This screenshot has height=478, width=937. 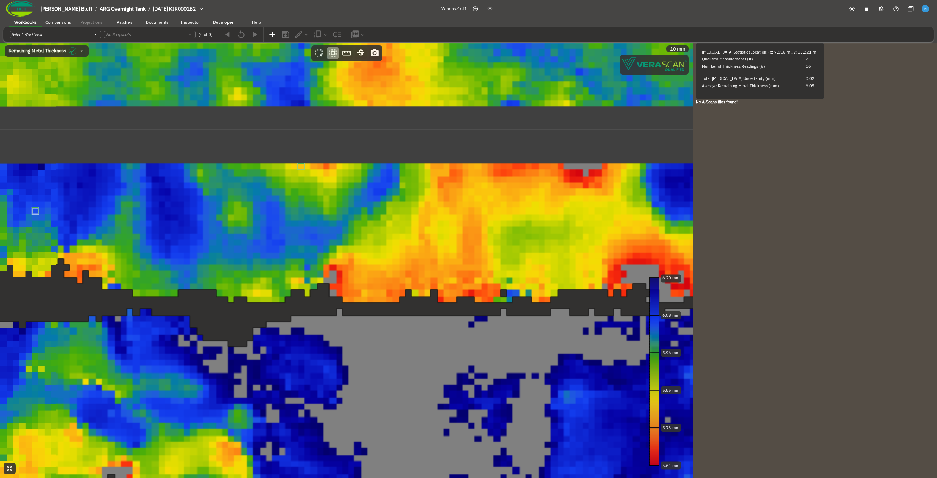 I want to click on text: 6.08 mm, so click(x=671, y=315).